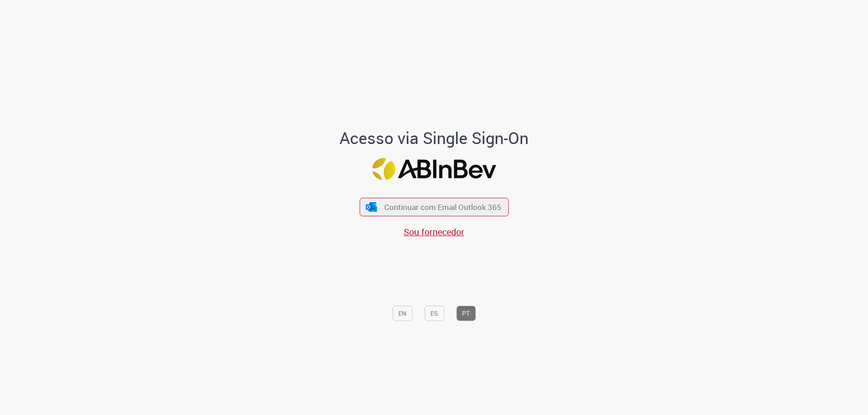 The height and width of the screenshot is (415, 868). Describe the element at coordinates (402, 313) in the screenshot. I see `button: EN` at that location.